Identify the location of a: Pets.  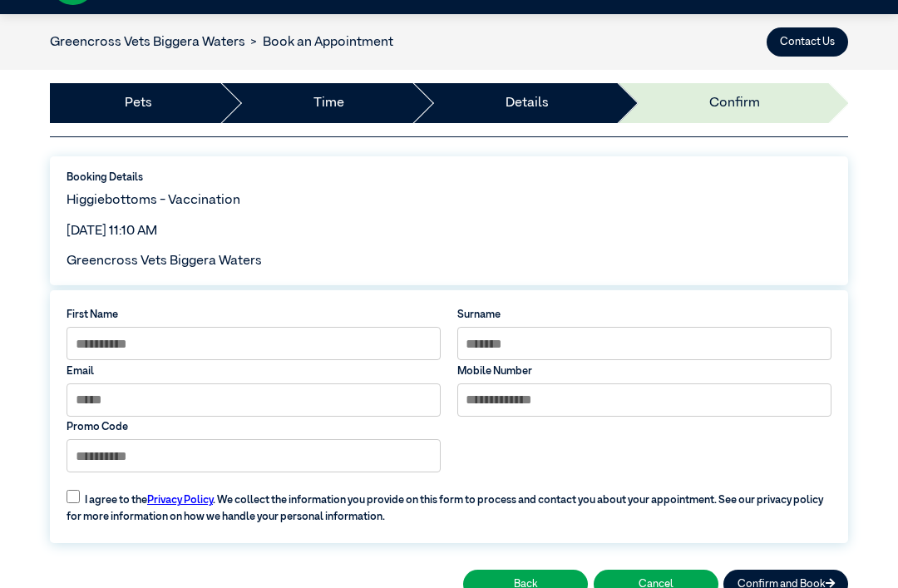
(138, 103).